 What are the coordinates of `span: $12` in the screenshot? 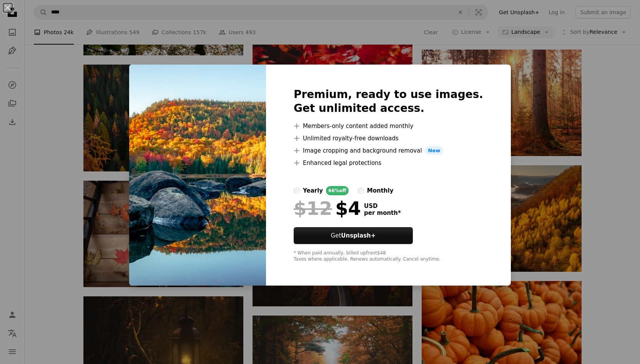 It's located at (313, 208).